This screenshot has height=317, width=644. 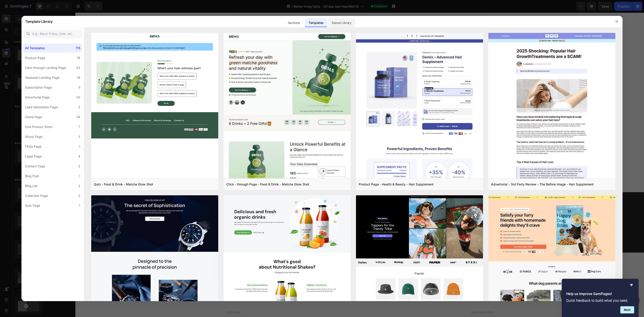 I want to click on div: 115, so click(x=78, y=48).